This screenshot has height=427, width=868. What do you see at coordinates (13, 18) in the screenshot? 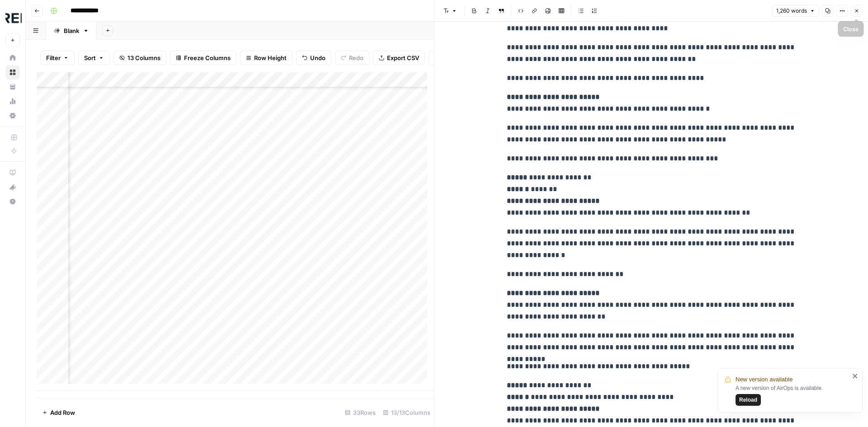
I see `button: Workspace: Threepipe Reply` at bounding box center [13, 18].